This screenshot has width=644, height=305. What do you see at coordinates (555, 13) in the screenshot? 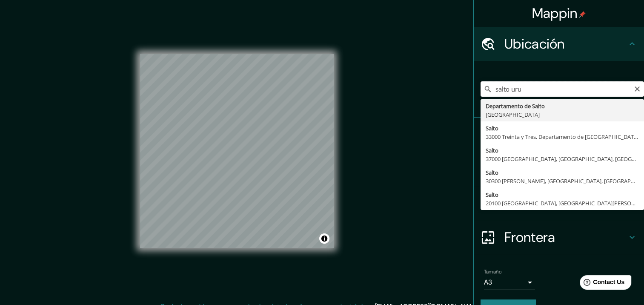
I see `font: Mappin` at bounding box center [555, 13].